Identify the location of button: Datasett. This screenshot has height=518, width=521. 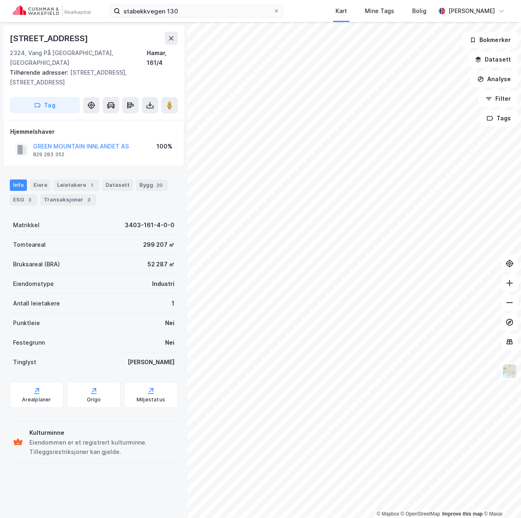
(493, 60).